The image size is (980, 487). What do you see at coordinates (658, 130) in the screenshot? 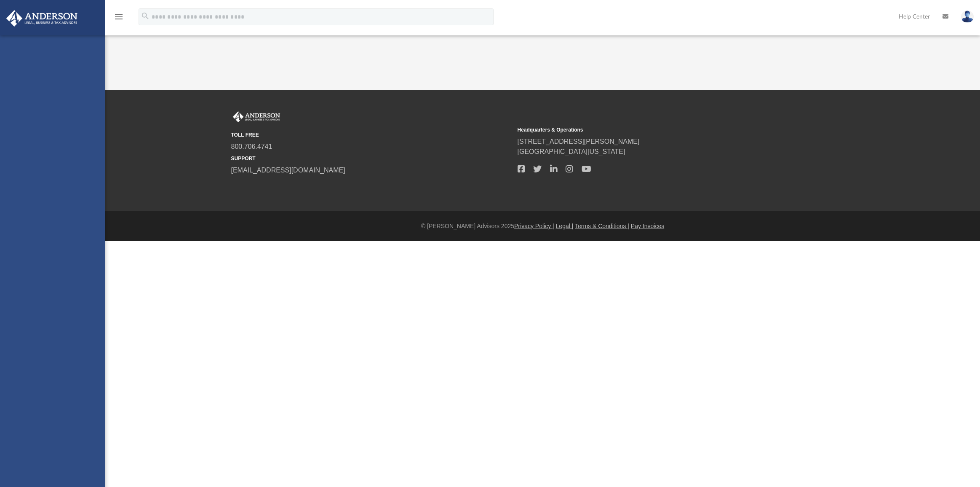
I see `small: Headquarters & Operations` at bounding box center [658, 130].